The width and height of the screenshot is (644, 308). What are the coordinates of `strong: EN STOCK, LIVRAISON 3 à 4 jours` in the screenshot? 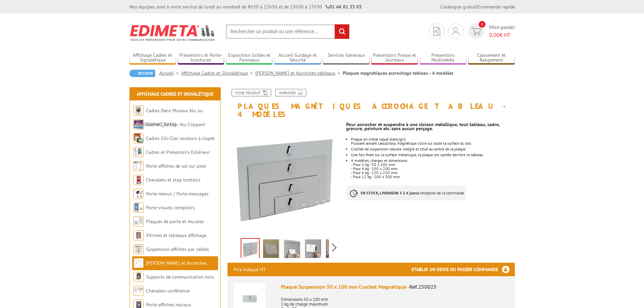 It's located at (389, 192).